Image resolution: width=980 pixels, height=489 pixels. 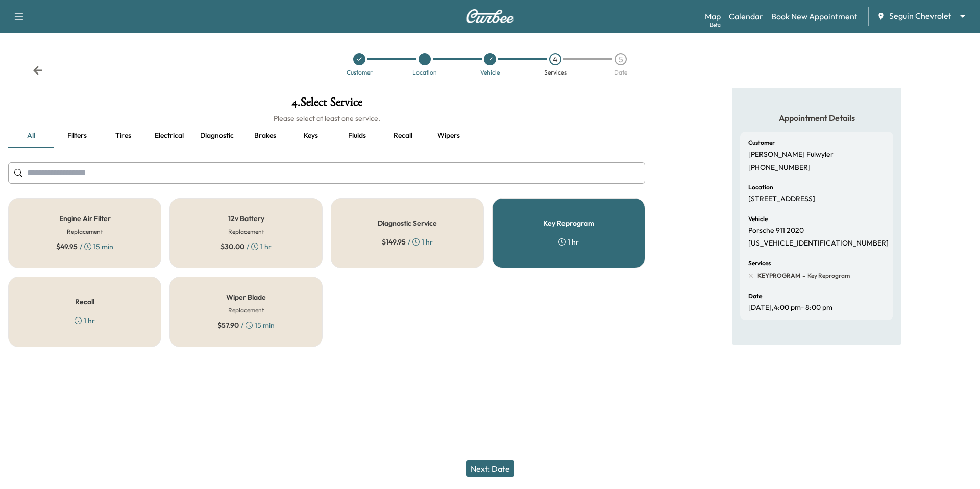 I want to click on button: Wipers, so click(x=449, y=136).